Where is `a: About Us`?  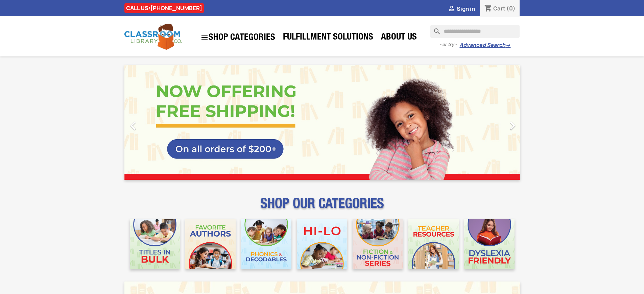 a: About Us is located at coordinates (399, 38).